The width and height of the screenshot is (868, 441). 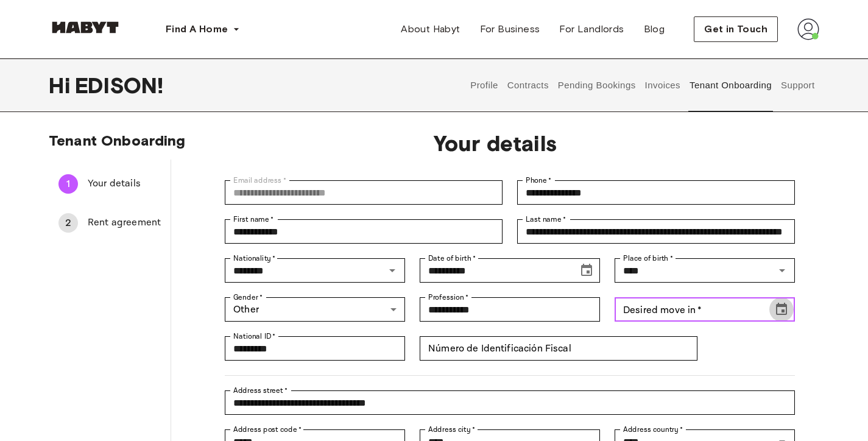 What do you see at coordinates (736, 30) in the screenshot?
I see `button: Get in Touch` at bounding box center [736, 30].